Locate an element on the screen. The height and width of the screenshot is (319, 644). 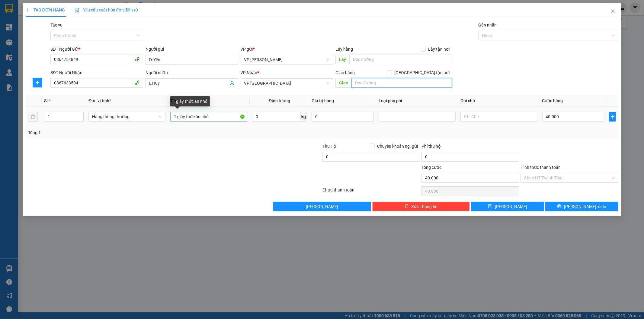
div: Chưa thanh toán is located at coordinates (372, 192).